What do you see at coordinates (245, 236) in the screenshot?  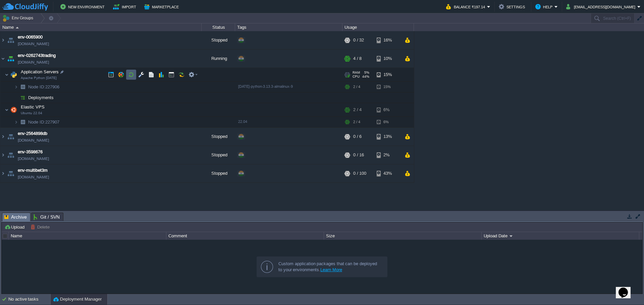 I see `div: Comment` at bounding box center [245, 236].